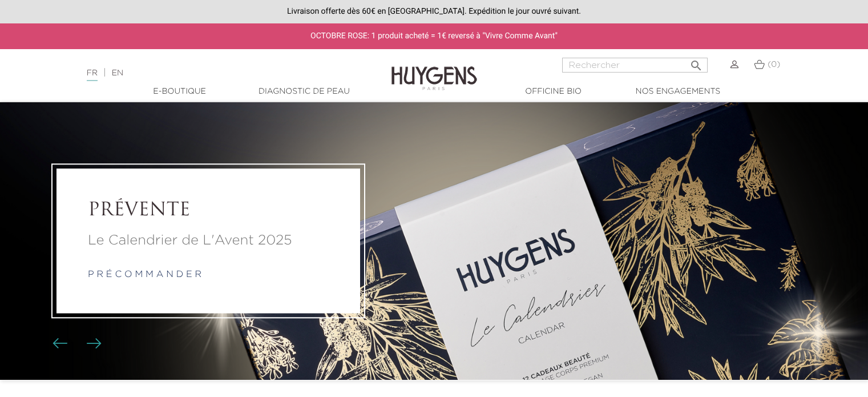 This screenshot has height=397, width=868. What do you see at coordinates (775, 64) in the screenshot?
I see `span: (0)` at bounding box center [775, 64].